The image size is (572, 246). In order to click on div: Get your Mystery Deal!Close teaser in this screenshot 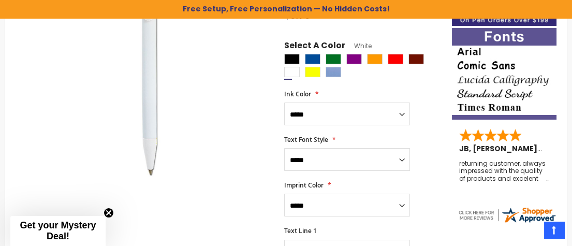, I will do `click(58, 231)`.